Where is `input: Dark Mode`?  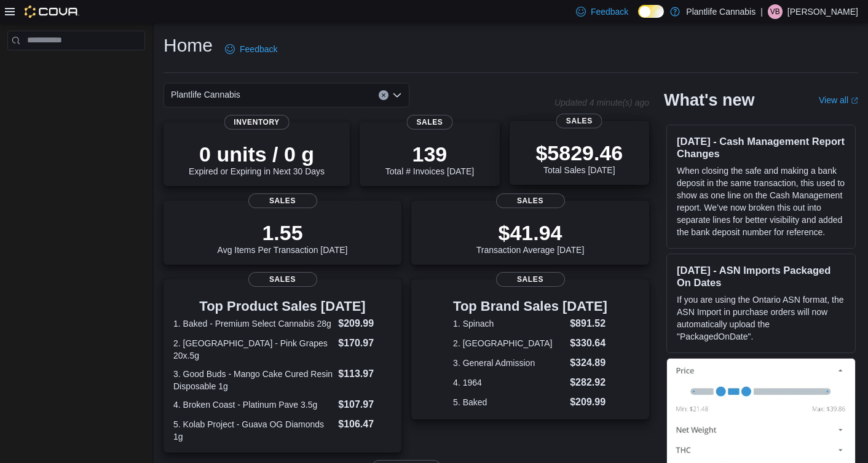
input: Dark Mode is located at coordinates (651, 11).